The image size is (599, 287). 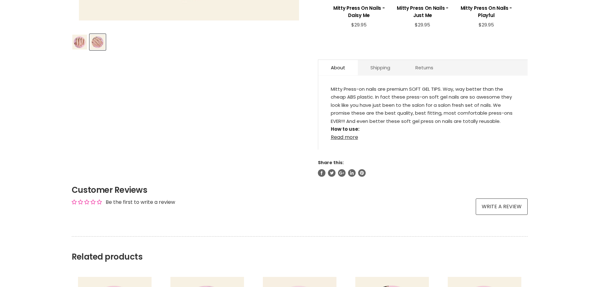 What do you see at coordinates (338, 67) in the screenshot?
I see `a: About` at bounding box center [338, 67].